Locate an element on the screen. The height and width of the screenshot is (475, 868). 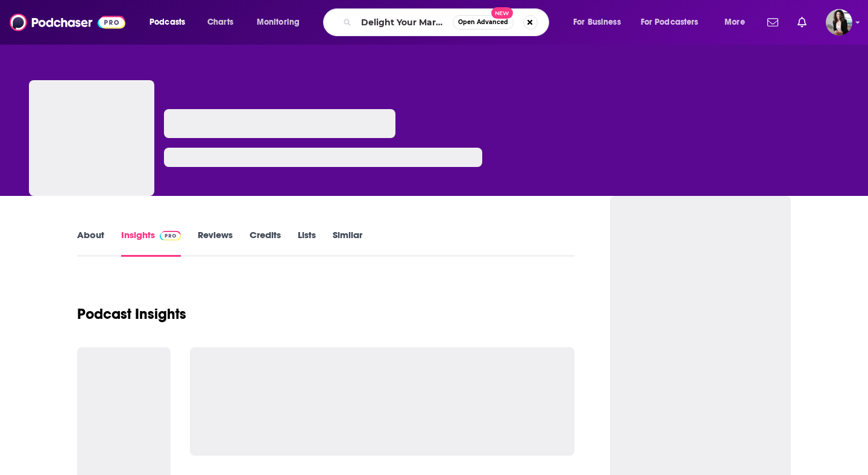
a: Reviews is located at coordinates (216, 243).